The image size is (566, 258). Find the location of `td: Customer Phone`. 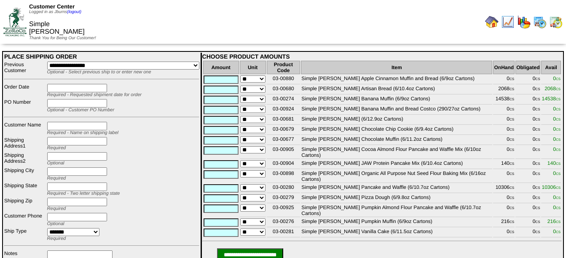

td: Customer Phone is located at coordinates (25, 220).